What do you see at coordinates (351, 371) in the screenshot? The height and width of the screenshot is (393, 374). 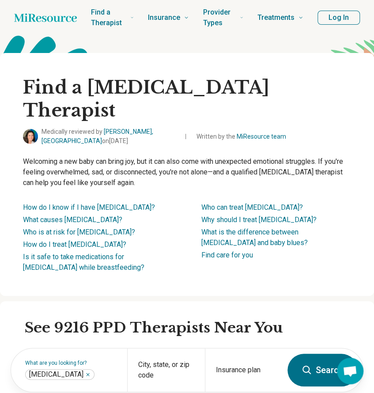 I see `div: Open chat` at bounding box center [351, 371].